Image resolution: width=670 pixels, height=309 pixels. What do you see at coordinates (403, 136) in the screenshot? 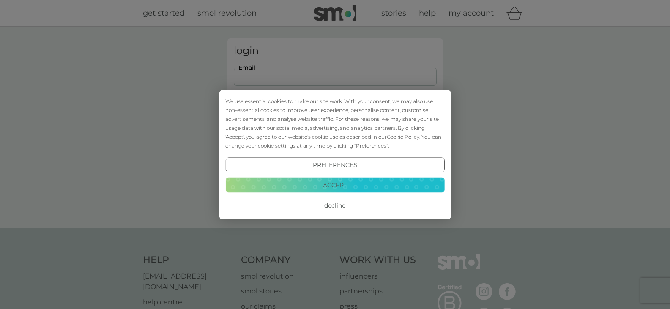
I see `span: Cookie Policy` at bounding box center [403, 136].